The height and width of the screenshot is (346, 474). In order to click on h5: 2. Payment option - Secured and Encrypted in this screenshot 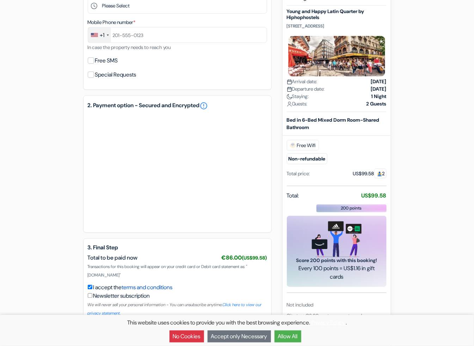, I will do `click(177, 106)`.